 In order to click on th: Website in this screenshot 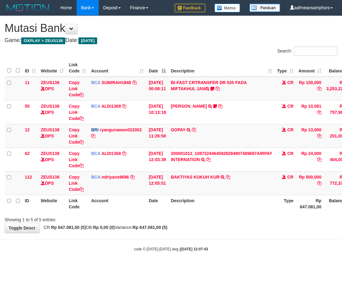, I will do `click(52, 203)`.